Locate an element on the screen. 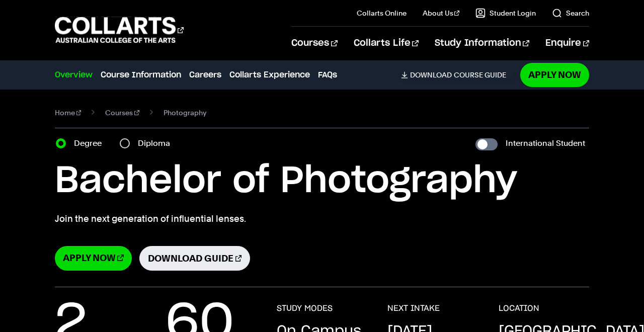 The width and height of the screenshot is (644, 332). a: Collarts Experience is located at coordinates (270, 75).